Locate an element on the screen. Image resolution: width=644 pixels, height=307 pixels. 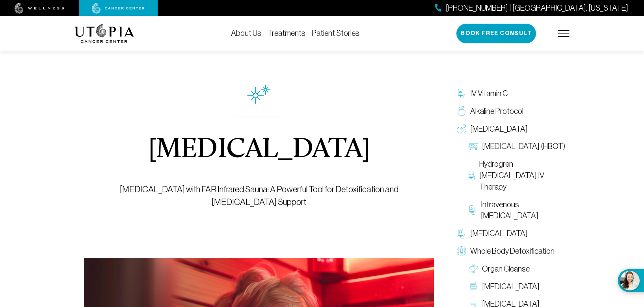
img: wellness is located at coordinates (39, 8).